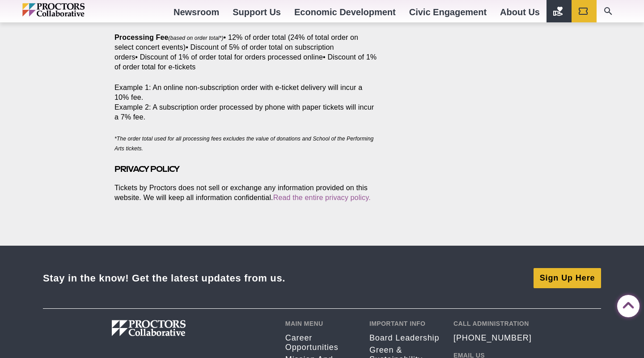 This screenshot has width=644, height=358. What do you see at coordinates (321, 342) in the screenshot?
I see `a: Career opportunities` at bounding box center [321, 342].